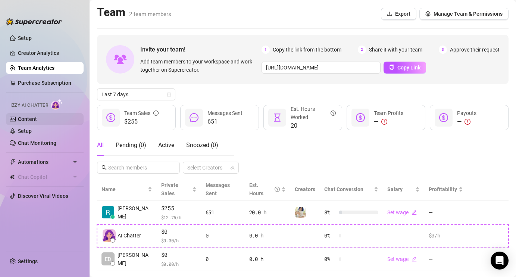 Image resolution: width=516 pixels, height=277 pixels. Describe the element at coordinates (12, 177) in the screenshot. I see `img: Chat Copilot` at that location.